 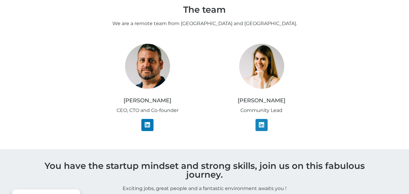 I want to click on p: Community Lead, so click(x=262, y=110).